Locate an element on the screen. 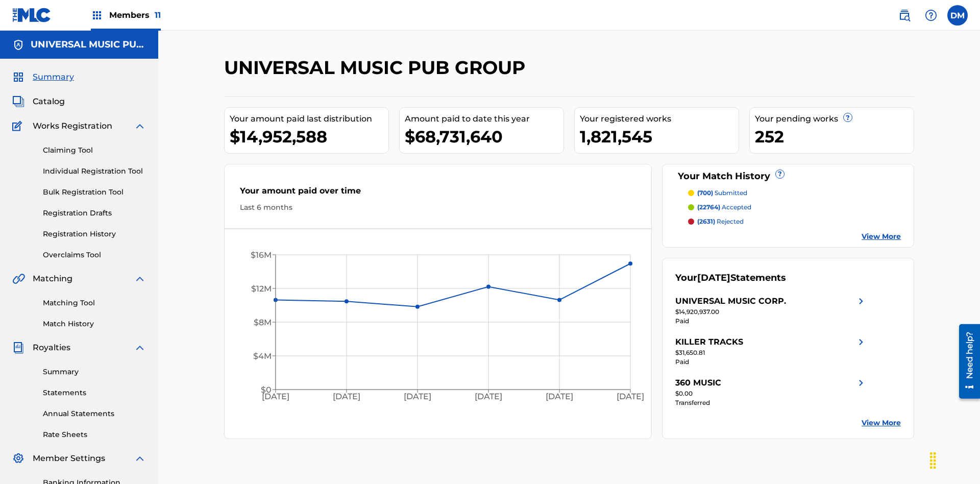 The height and width of the screenshot is (484, 980). a: Individual Registration Tool is located at coordinates (95, 171).